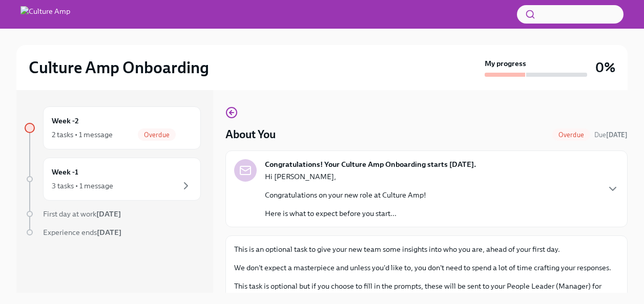  What do you see at coordinates (65, 172) in the screenshot?
I see `h6: Week -1` at bounding box center [65, 172].